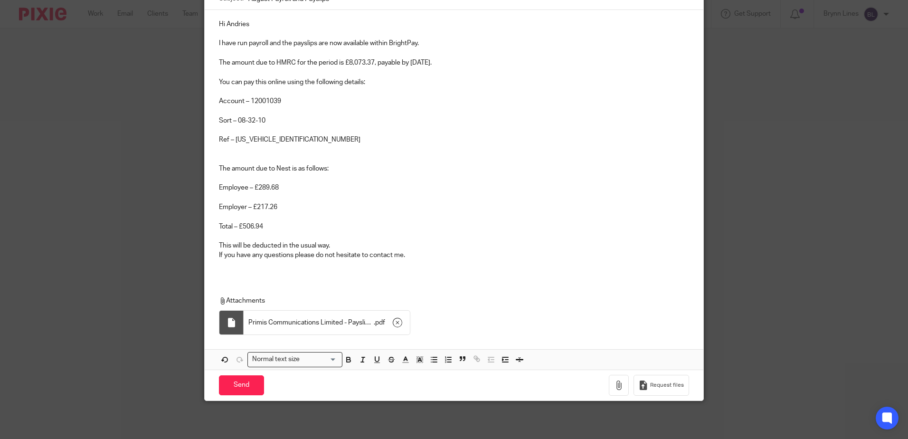 Image resolution: width=908 pixels, height=439 pixels. Describe the element at coordinates (380, 322) in the screenshot. I see `span: pdf` at that location.